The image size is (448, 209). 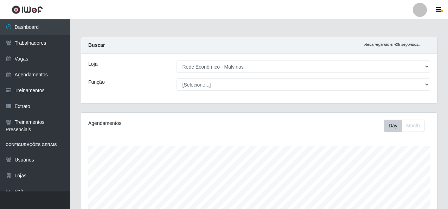 What do you see at coordinates (393, 125) in the screenshot?
I see `button: Day` at bounding box center [393, 125].